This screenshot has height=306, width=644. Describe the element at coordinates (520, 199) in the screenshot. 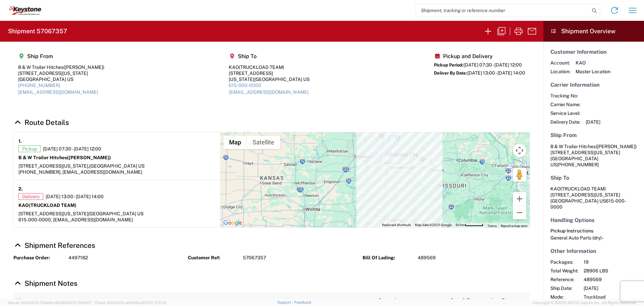

I see `button: Zoom in` at that location.